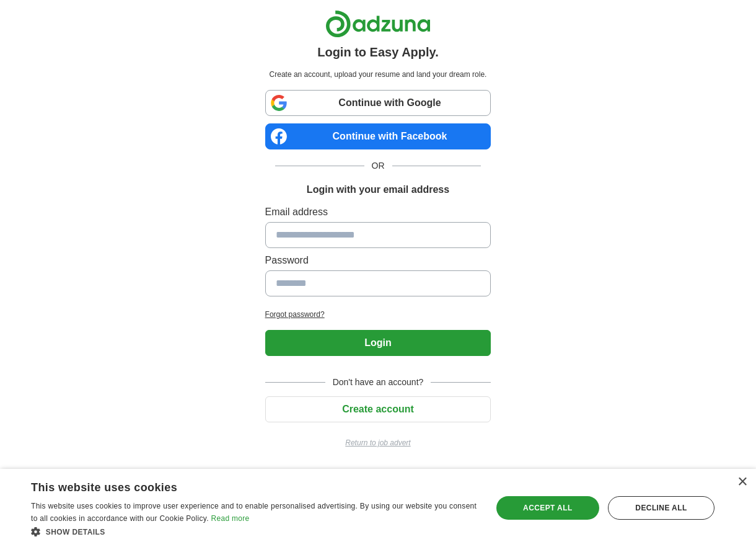 The image size is (756, 547). I want to click on div: Close, so click(742, 482).